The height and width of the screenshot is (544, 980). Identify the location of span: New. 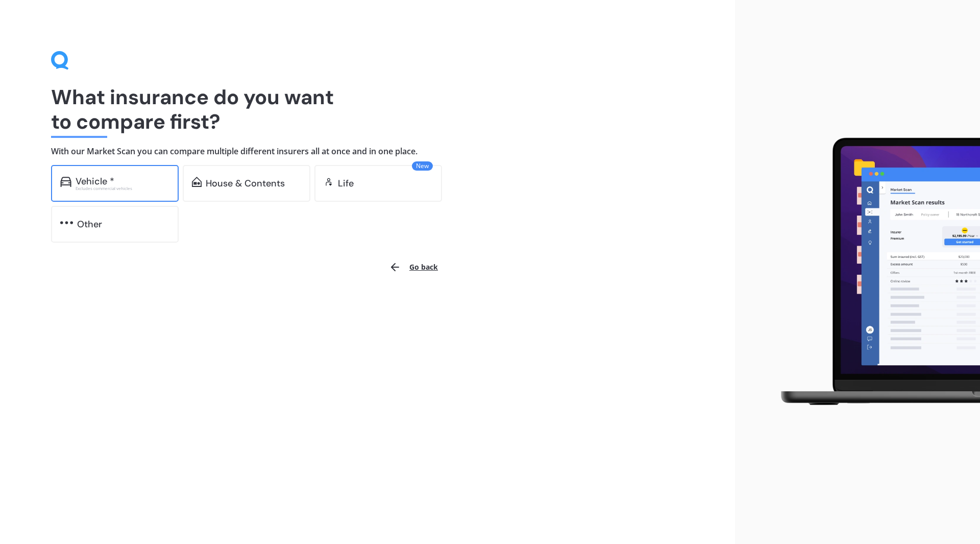
(422, 166).